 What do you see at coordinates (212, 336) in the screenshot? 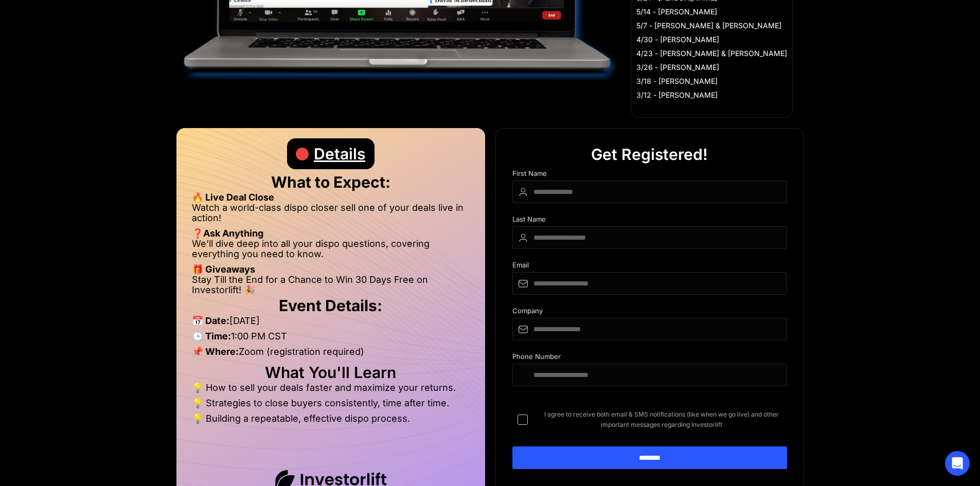
I see `strong: 🕒 Time:` at bounding box center [212, 336].